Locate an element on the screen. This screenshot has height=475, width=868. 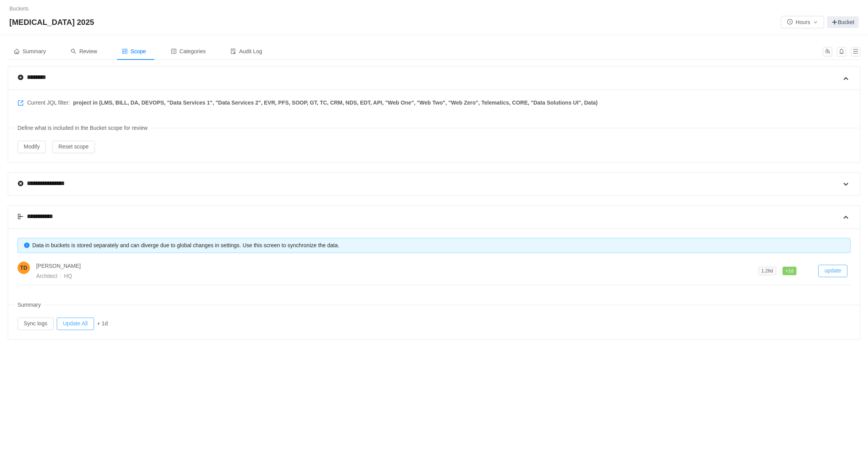
span: 1.26d is located at coordinates (767, 271).